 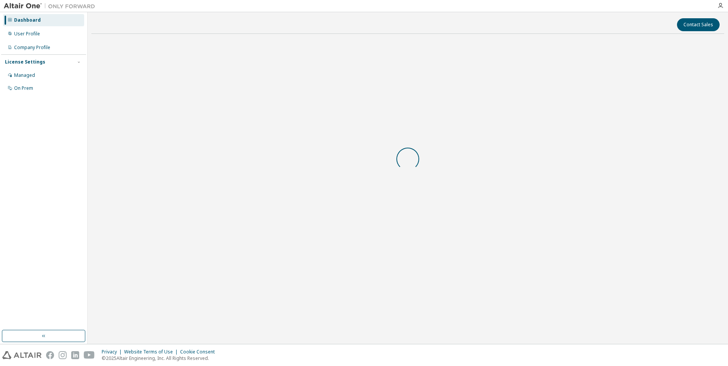 I want to click on div: Website Terms of Use, so click(x=152, y=352).